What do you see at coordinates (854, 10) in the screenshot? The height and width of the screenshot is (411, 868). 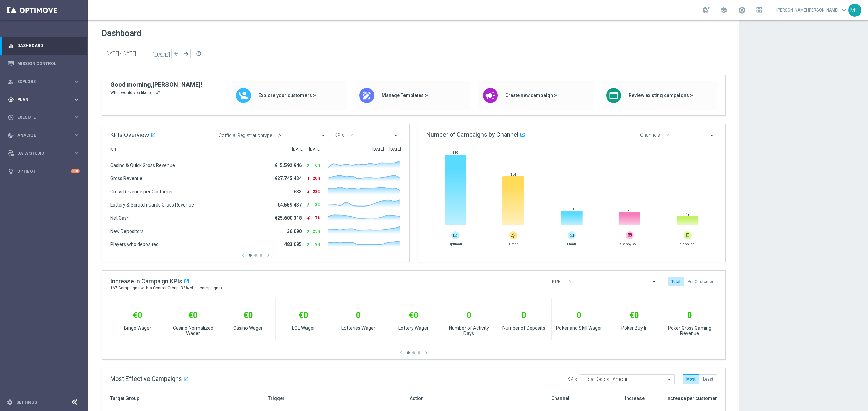 I see `div: MG` at bounding box center [854, 10].